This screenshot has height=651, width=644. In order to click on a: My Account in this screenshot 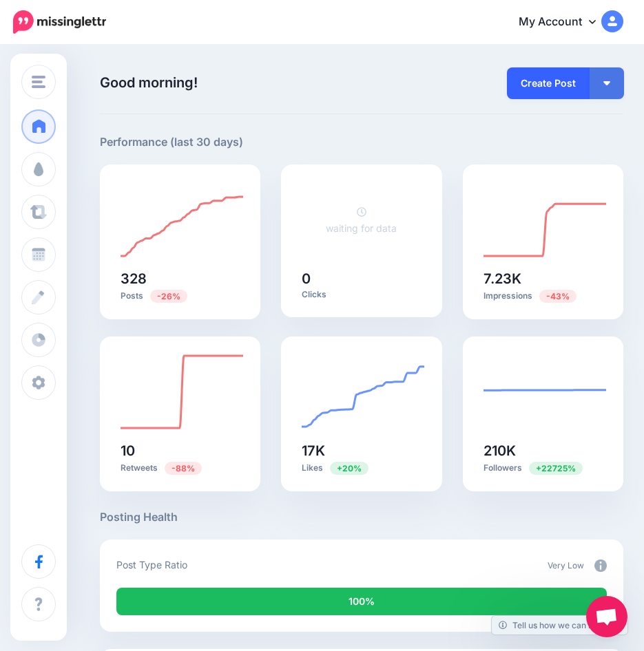, I will do `click(564, 22)`.